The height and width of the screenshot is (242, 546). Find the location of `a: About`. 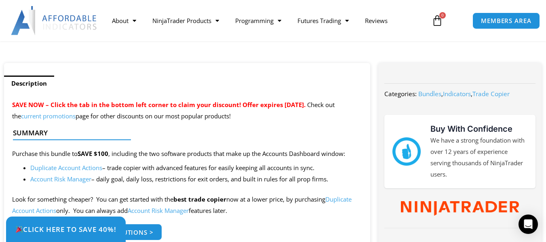

a: About is located at coordinates (124, 21).